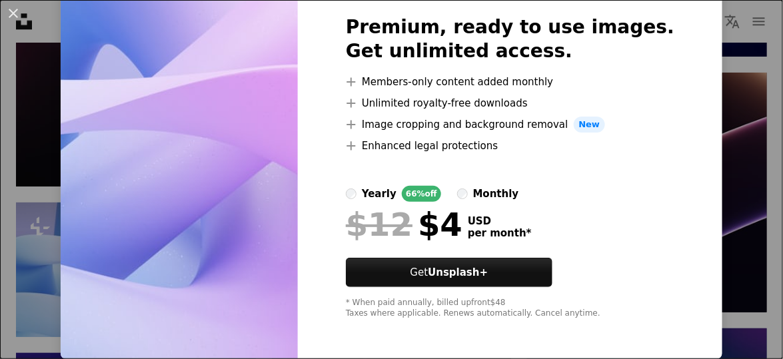 This screenshot has width=783, height=359. What do you see at coordinates (379, 225) in the screenshot?
I see `span: $12` at bounding box center [379, 225].